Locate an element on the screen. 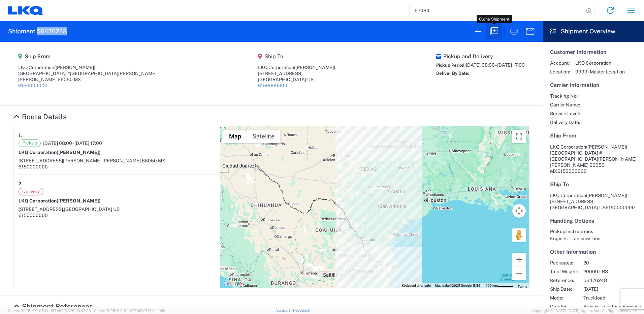 This screenshot has width=644, height=314. a: Terms is located at coordinates (522, 286).